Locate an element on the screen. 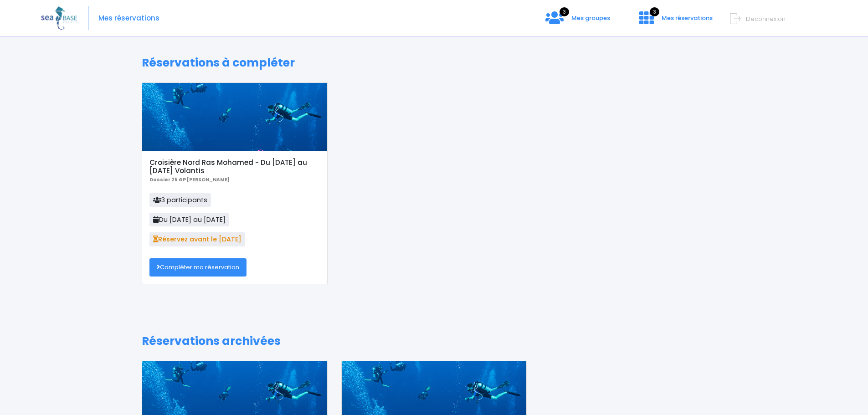 This screenshot has height=415, width=868. a: 3 Mes groupes is located at coordinates (578, 21).